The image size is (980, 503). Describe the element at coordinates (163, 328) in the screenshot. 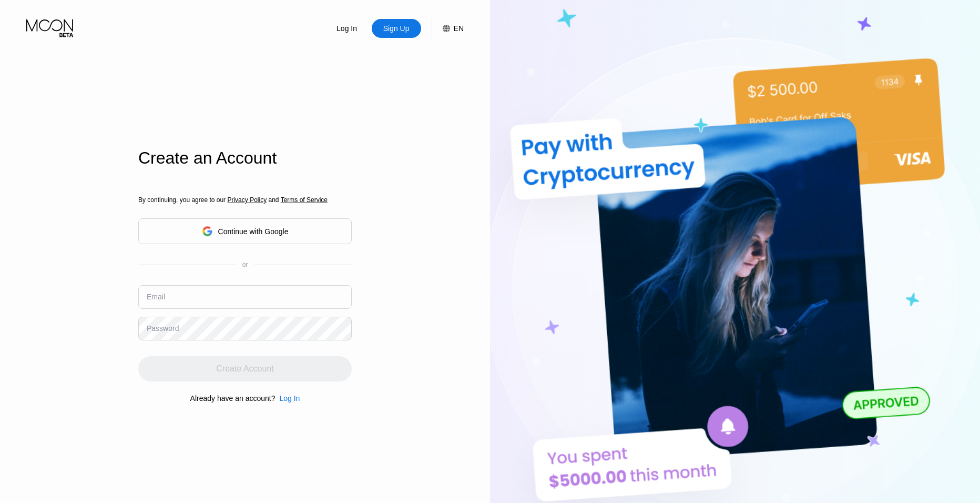

I see `div: Password` at that location.